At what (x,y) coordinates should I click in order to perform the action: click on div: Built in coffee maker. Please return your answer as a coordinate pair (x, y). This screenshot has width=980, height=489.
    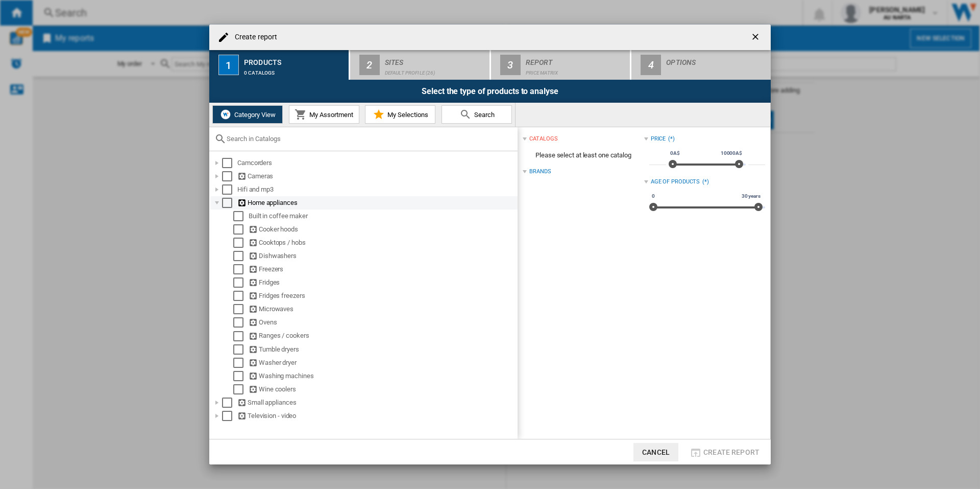
    Looking at the image, I should click on (382, 216).